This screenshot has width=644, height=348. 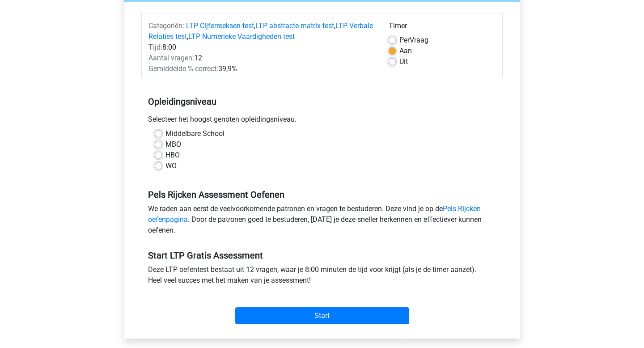 I want to click on span: Aantal vragen:, so click(x=171, y=58).